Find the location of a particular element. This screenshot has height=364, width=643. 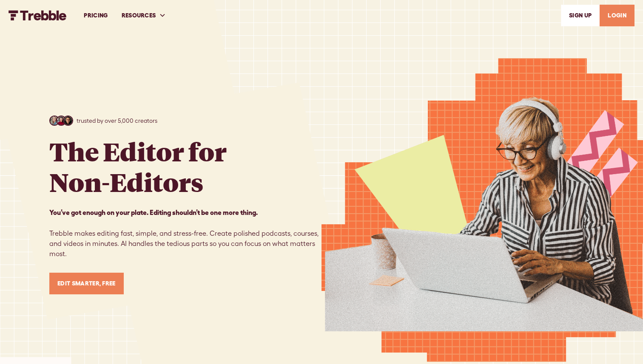

p: trusted by over 5,000 creators is located at coordinates (117, 121).